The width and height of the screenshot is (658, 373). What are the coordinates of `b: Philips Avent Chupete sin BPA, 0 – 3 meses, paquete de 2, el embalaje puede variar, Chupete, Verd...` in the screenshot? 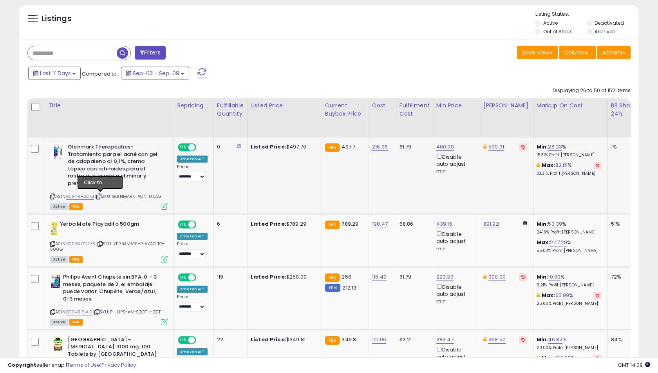 It's located at (111, 289).